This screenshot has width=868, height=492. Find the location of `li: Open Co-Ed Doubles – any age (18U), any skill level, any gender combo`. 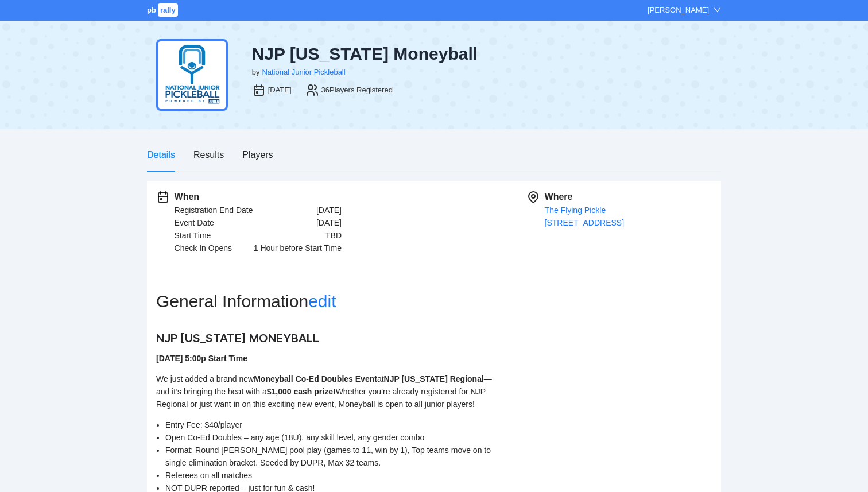

li: Open Co-Ed Doubles – any age (18U), any skill level, any gender combo is located at coordinates (333, 438).